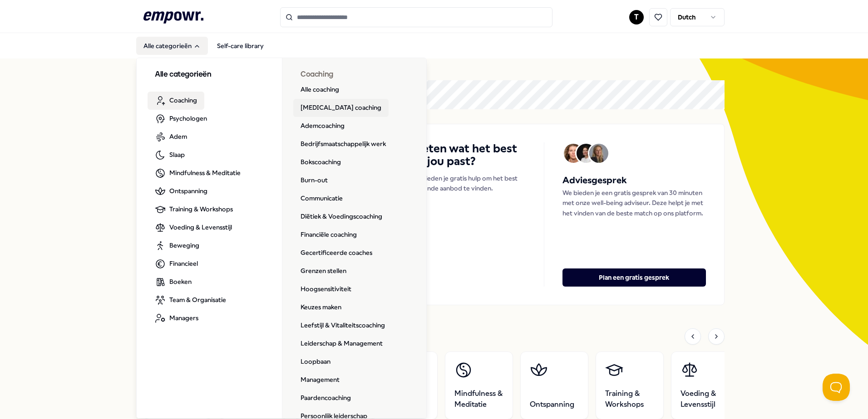 This screenshot has height=419, width=868. What do you see at coordinates (321, 199) in the screenshot?
I see `a: Communicatie` at bounding box center [321, 199].